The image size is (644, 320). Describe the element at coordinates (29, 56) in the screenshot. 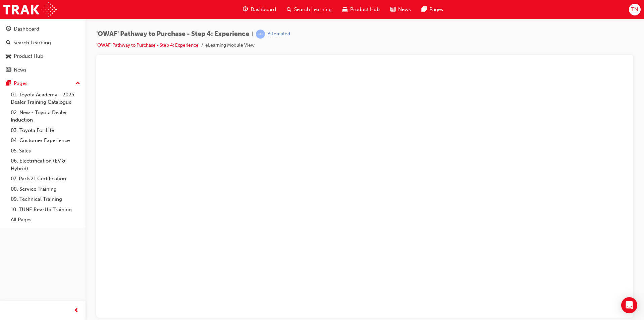

I see `div: Product Hub` at that location.